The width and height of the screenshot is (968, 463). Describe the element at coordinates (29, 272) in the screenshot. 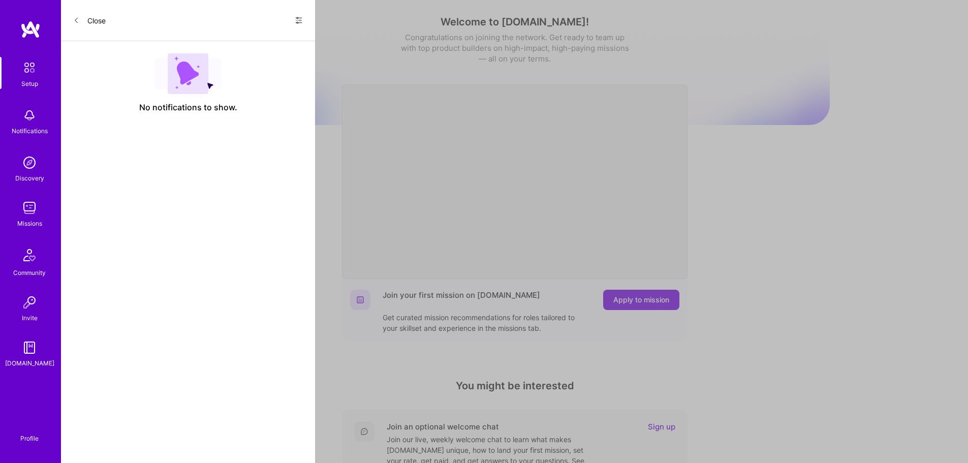

I see `div: Community` at that location.